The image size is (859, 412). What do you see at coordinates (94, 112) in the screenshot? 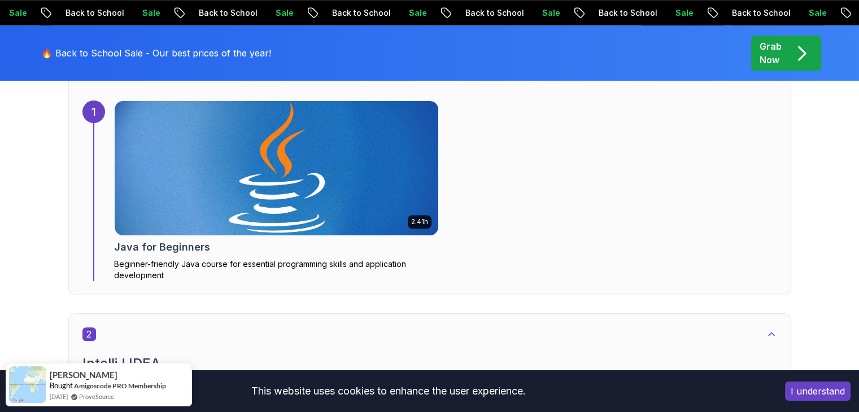
I see `div: 1` at bounding box center [94, 112].